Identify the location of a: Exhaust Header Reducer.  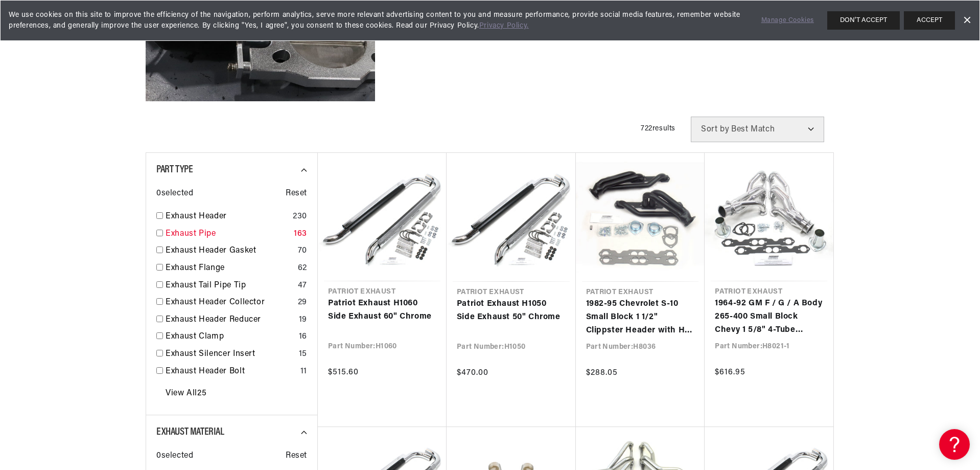
(230, 320).